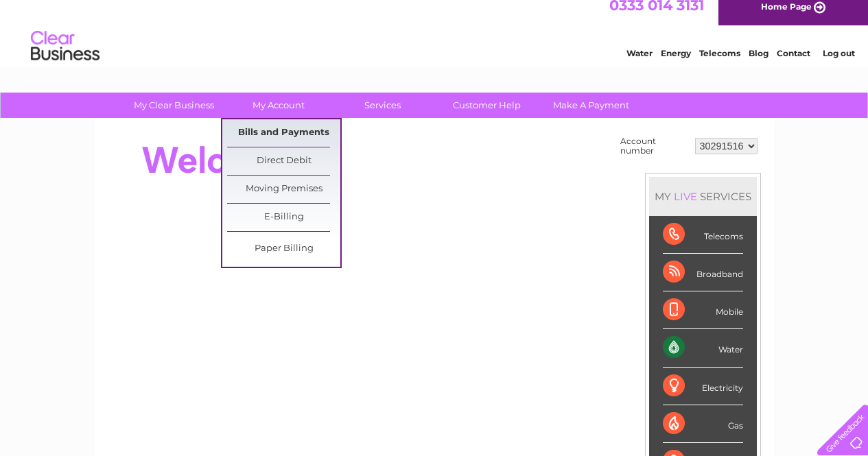 This screenshot has width=868, height=456. I want to click on div: Telecoms, so click(703, 234).